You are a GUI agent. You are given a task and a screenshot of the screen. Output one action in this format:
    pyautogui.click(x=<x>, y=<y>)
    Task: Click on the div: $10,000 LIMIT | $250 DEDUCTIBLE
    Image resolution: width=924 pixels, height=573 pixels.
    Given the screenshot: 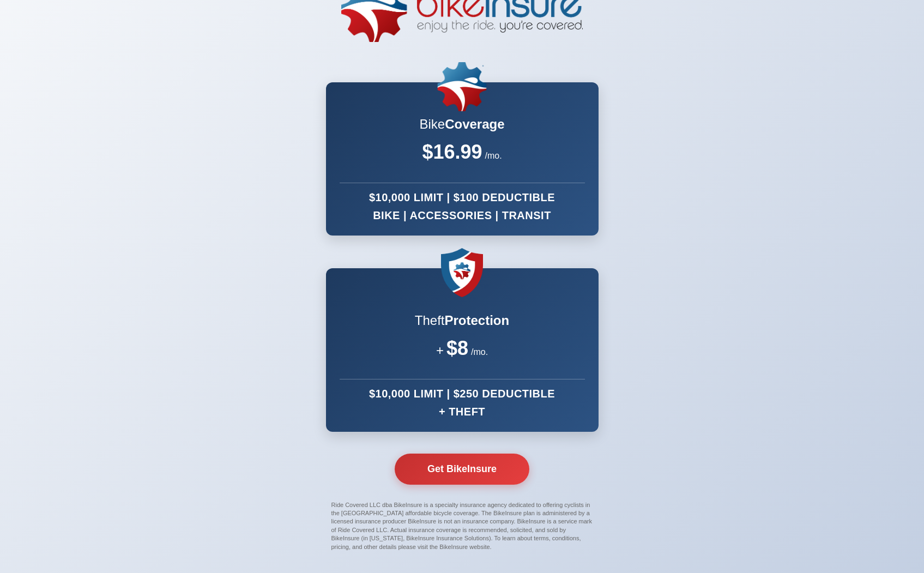 What is the action you would take?
    pyautogui.click(x=462, y=394)
    